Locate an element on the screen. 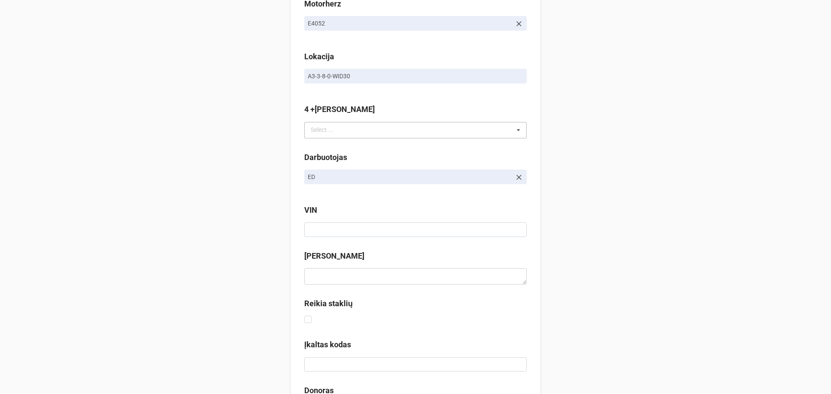  p: E4052 is located at coordinates (409, 23).